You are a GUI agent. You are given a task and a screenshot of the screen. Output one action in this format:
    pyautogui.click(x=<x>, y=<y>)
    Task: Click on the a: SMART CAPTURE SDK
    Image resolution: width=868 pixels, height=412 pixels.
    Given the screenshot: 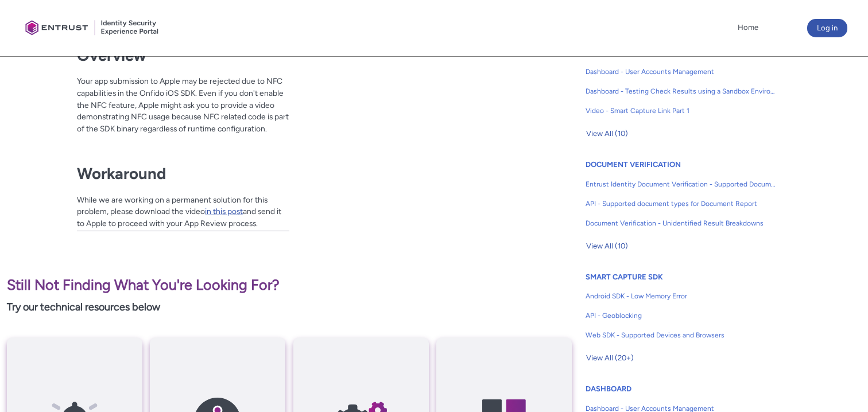 What is the action you would take?
    pyautogui.click(x=625, y=277)
    